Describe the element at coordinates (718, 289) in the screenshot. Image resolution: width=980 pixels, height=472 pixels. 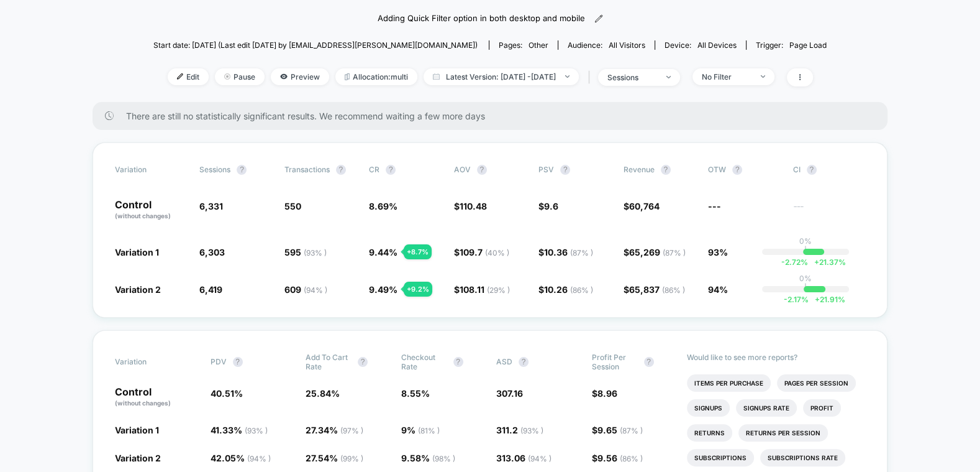
I see `span: 94%` at that location.